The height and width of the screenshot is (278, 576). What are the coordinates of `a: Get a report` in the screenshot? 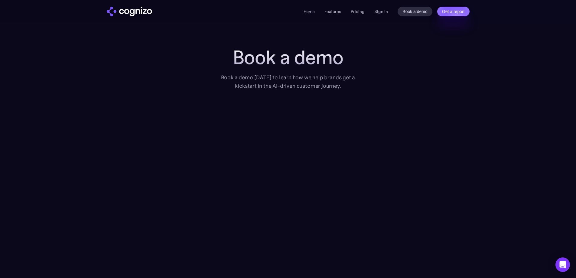 It's located at (454, 11).